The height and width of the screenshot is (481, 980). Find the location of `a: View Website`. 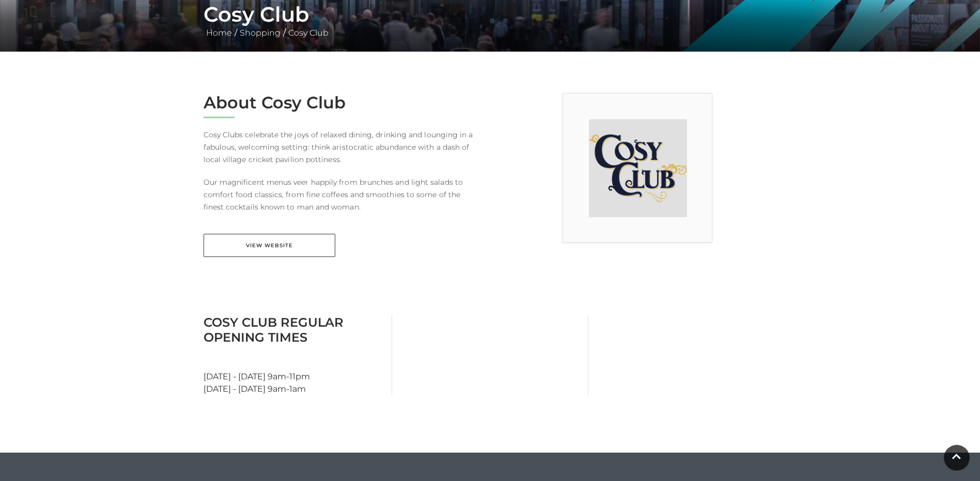

a: View Website is located at coordinates (269, 245).